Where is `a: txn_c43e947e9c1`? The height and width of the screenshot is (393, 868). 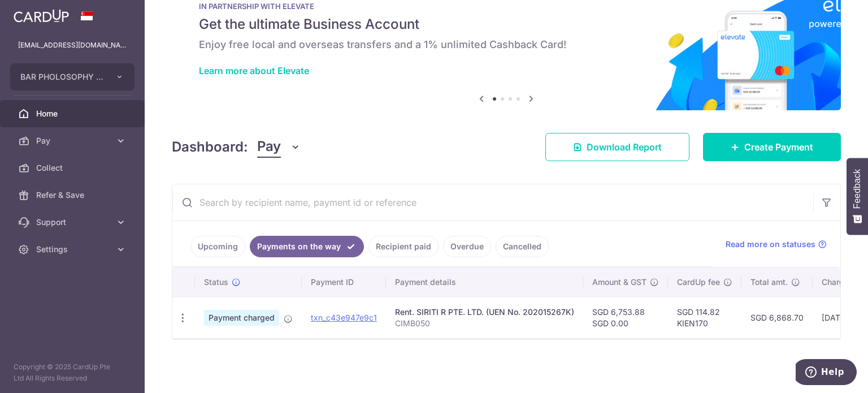
a: txn_c43e947e9c1 is located at coordinates (343, 317).